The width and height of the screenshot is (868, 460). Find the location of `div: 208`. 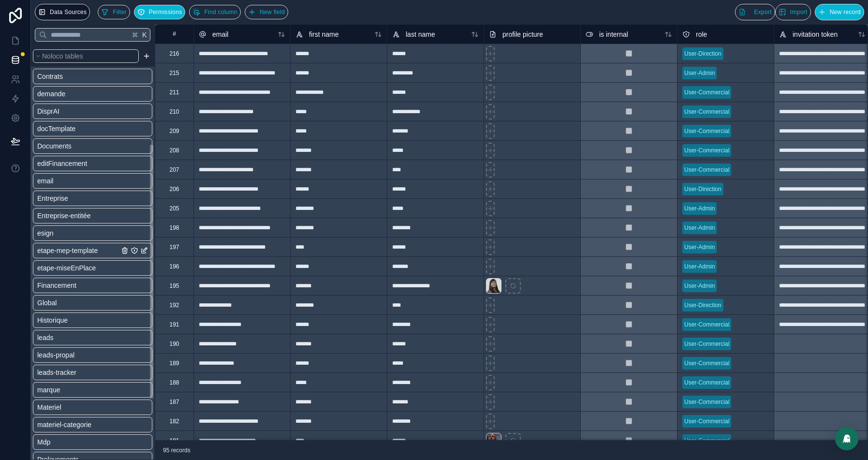

div: 208 is located at coordinates (174, 150).